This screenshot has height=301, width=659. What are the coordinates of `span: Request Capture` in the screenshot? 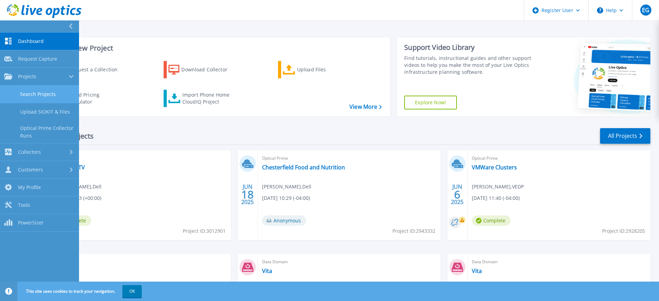 It's located at (37, 59).